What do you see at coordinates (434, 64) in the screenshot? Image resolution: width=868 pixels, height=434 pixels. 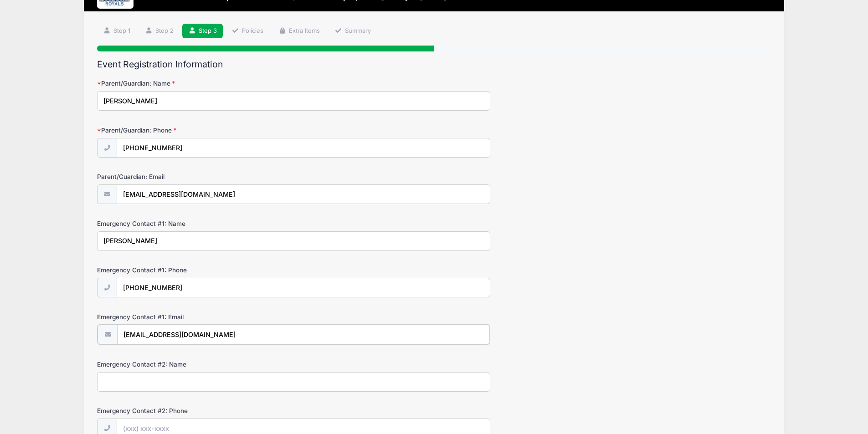 I see `h2: Event Registration Information` at bounding box center [434, 64].